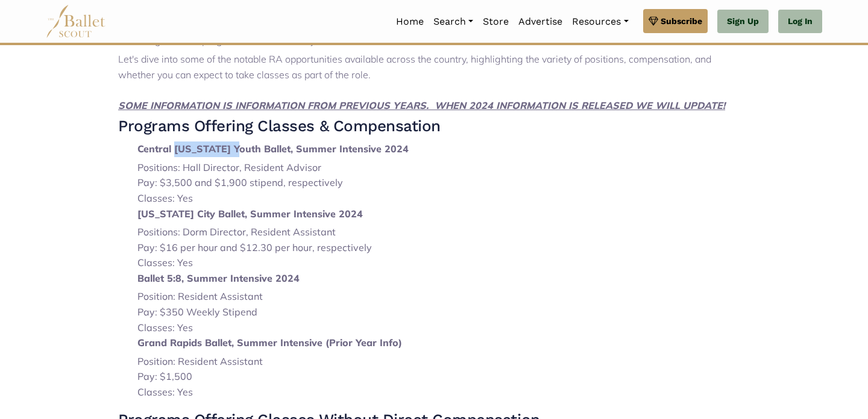 The width and height of the screenshot is (868, 419). I want to click on a: Resources, so click(600, 21).